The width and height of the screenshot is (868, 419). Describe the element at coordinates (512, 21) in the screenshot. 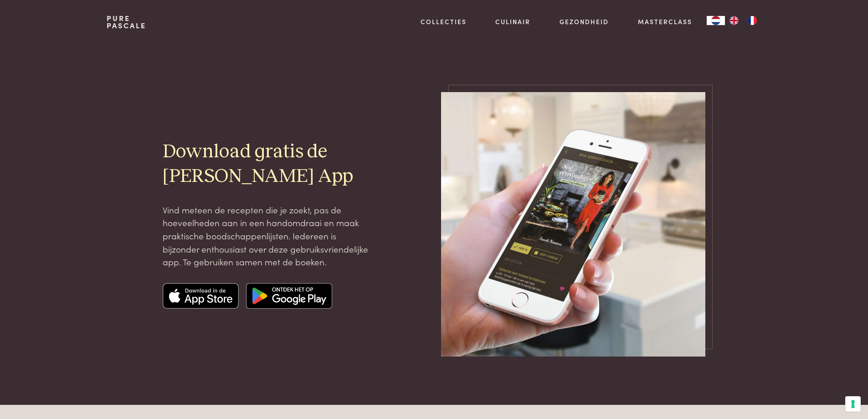

I see `a: Culinair` at that location.